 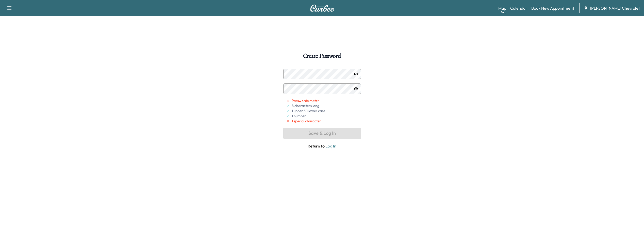 I want to click on a: Book New Appointment, so click(x=553, y=8).